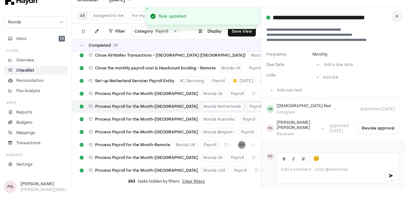 Image resolution: width=405 pixels, height=197 pixels. What do you see at coordinates (270, 109) in the screenshot?
I see `span: VN` at bounding box center [270, 109].